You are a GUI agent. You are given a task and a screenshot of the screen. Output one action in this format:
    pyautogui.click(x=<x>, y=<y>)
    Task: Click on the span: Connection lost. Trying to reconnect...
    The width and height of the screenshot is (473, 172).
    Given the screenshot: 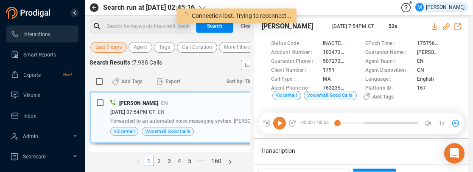 What is the action you would take?
    pyautogui.click(x=242, y=16)
    